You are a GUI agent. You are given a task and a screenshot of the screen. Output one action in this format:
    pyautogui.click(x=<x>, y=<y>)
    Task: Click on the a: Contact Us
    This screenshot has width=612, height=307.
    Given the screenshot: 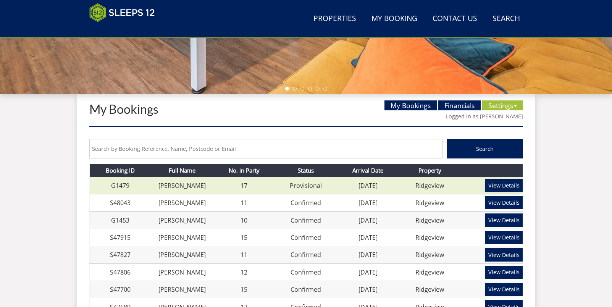 What is the action you would take?
    pyautogui.click(x=455, y=19)
    